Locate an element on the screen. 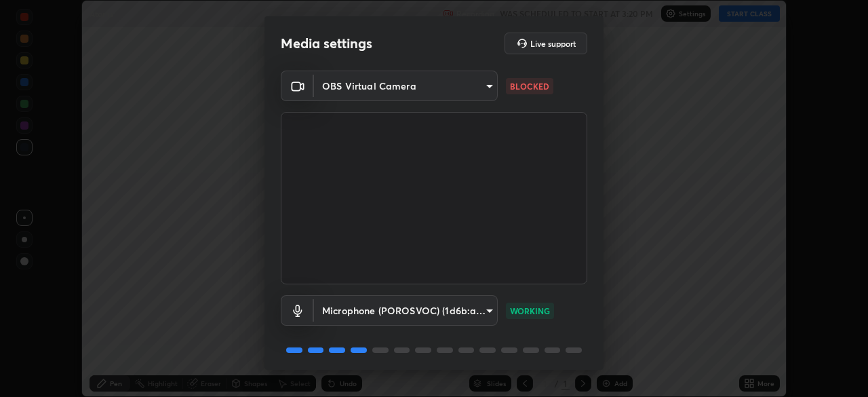 This screenshot has width=868, height=397. h2: Media settings is located at coordinates (326, 43).